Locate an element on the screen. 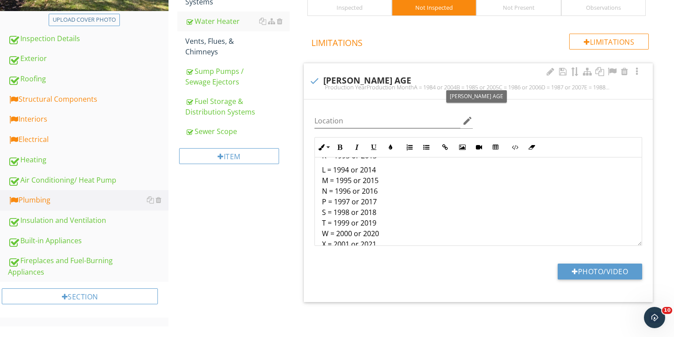 The height and width of the screenshot is (337, 674). button: Clear Formatting is located at coordinates (531, 147).